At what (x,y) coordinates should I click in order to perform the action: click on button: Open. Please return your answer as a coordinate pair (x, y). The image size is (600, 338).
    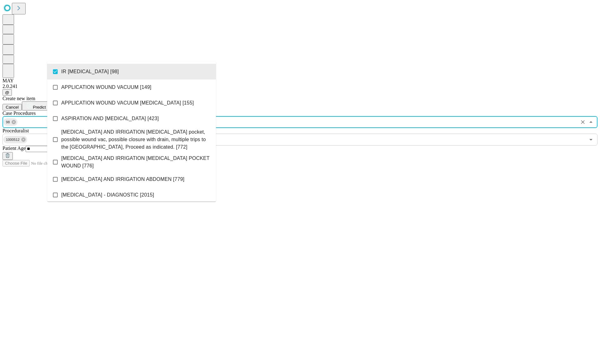
    Looking at the image, I should click on (591, 139).